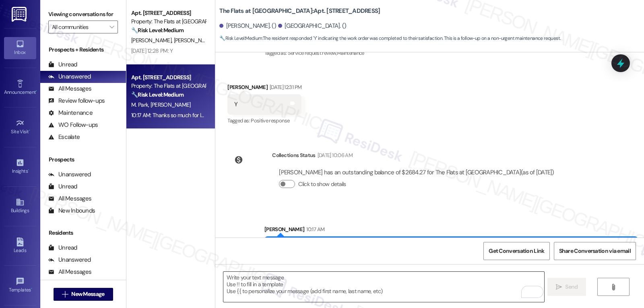  Describe the element at coordinates (73, 124) in the screenshot. I see `div: WO Follow-ups` at that location.